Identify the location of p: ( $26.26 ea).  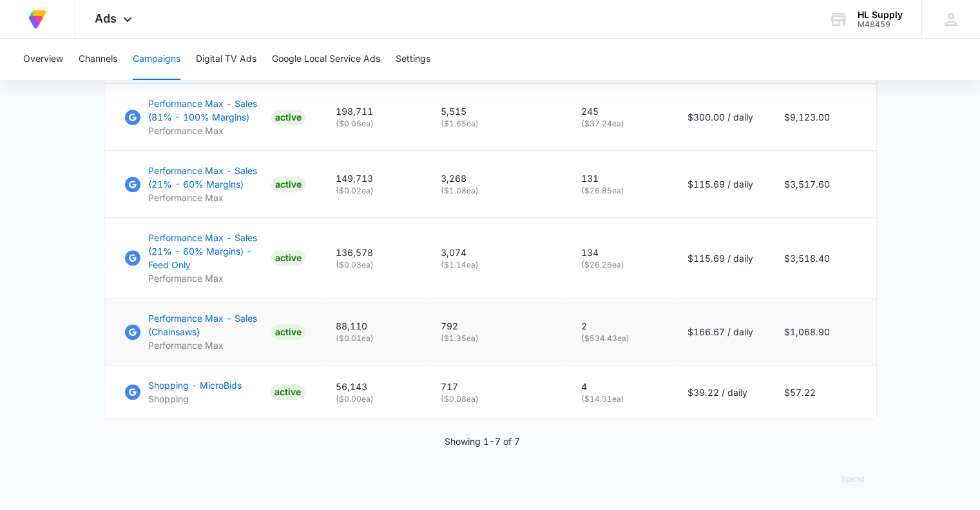
(619, 265).